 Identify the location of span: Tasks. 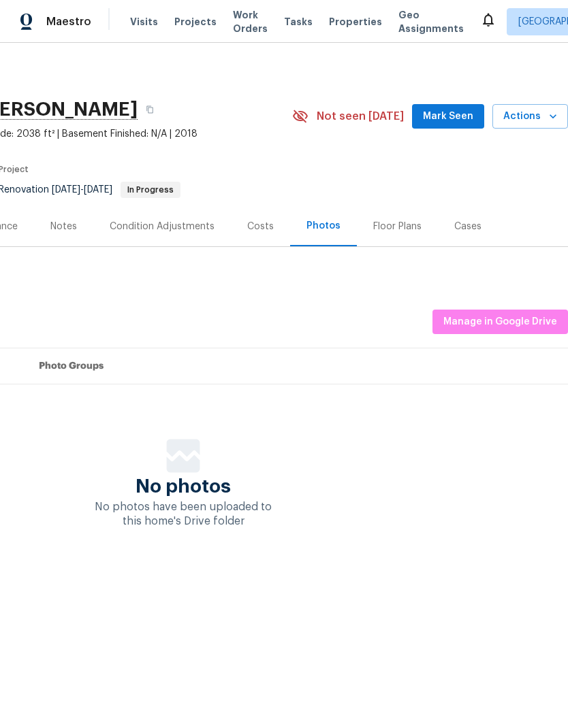
(298, 22).